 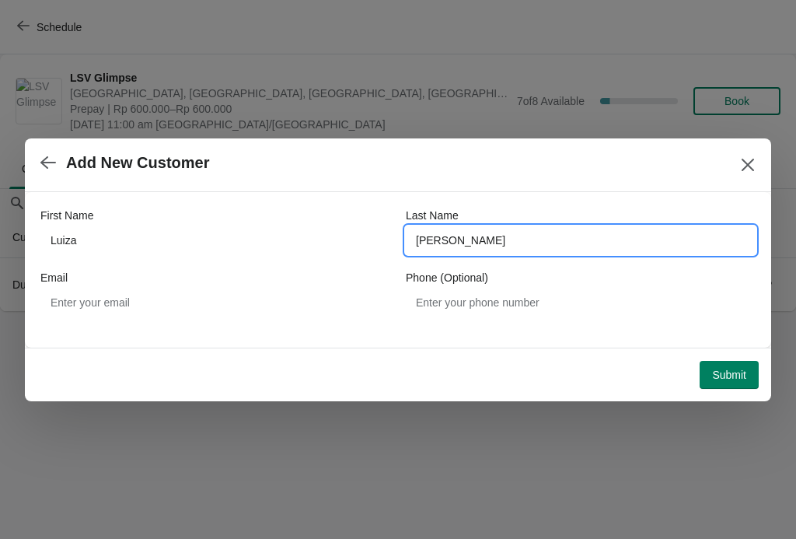 I want to click on input: Enter your phone number, so click(x=581, y=302).